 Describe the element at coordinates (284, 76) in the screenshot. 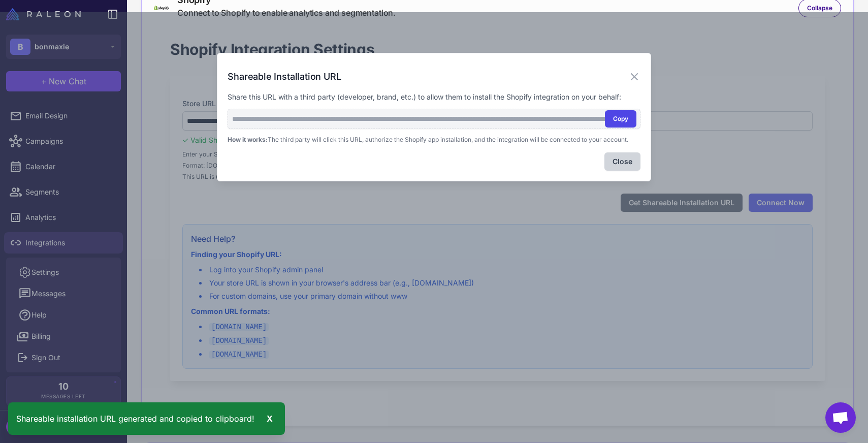

I see `h3: Shareable Installation URL` at that location.